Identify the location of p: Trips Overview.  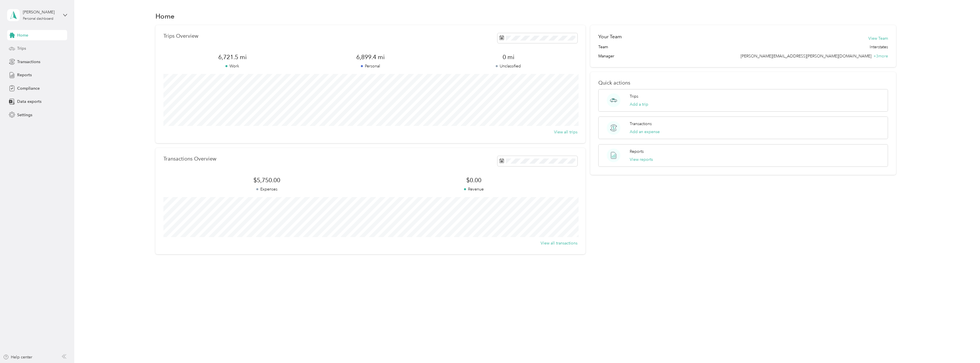
(181, 36).